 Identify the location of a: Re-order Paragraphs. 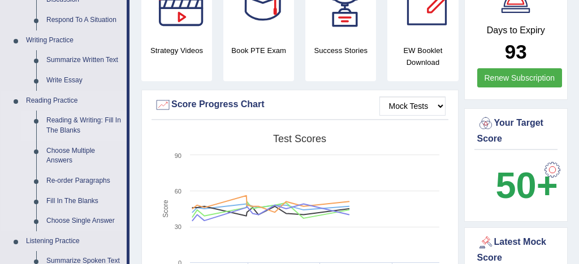
(84, 181).